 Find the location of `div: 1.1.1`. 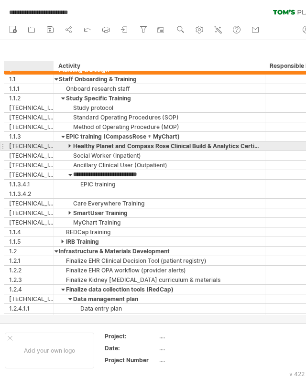

div: 1.1.1 is located at coordinates (31, 89).